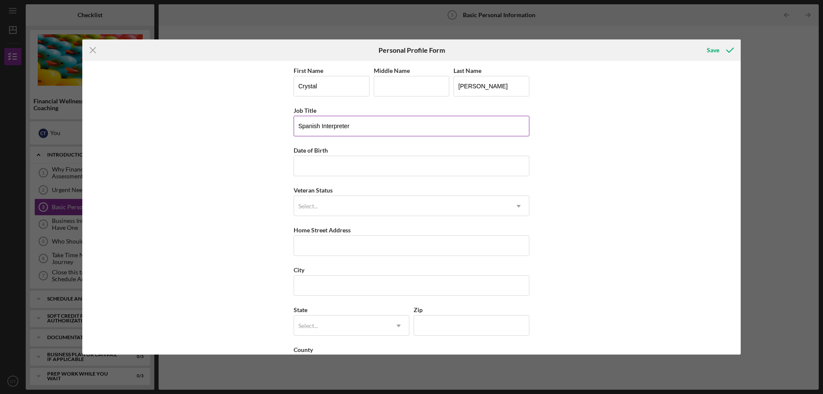  Describe the element at coordinates (719, 50) in the screenshot. I see `button: Save` at that location.